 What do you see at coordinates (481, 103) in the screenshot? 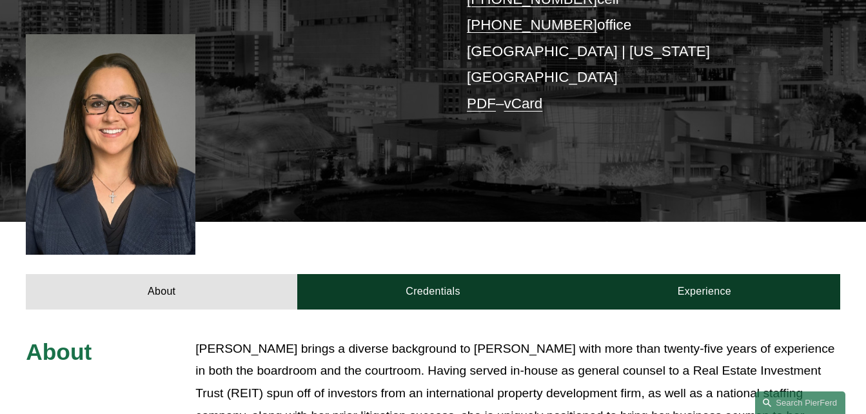
I see `a: PDF` at bounding box center [481, 103].